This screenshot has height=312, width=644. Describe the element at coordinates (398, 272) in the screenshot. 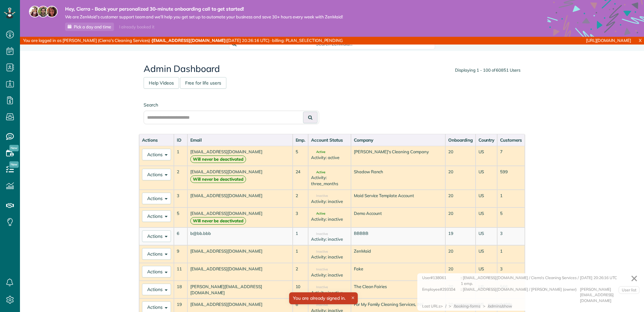

I see `td: Fake` at that location.